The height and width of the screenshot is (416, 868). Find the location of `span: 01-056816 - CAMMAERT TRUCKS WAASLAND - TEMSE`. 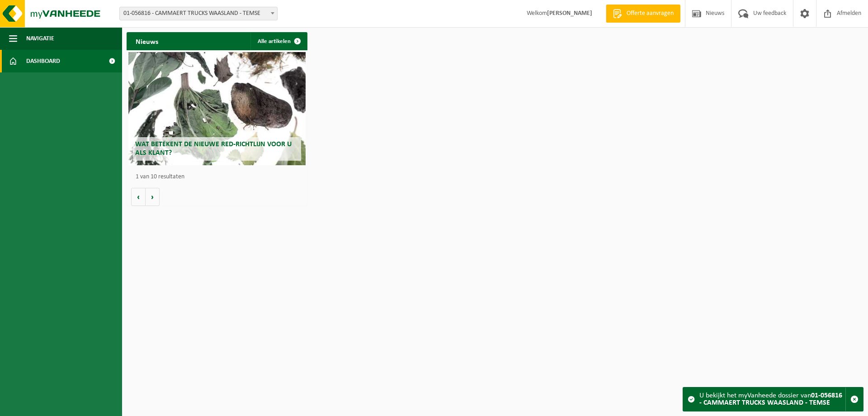

span: 01-056816 - CAMMAERT TRUCKS WAASLAND - TEMSE is located at coordinates (199, 14).